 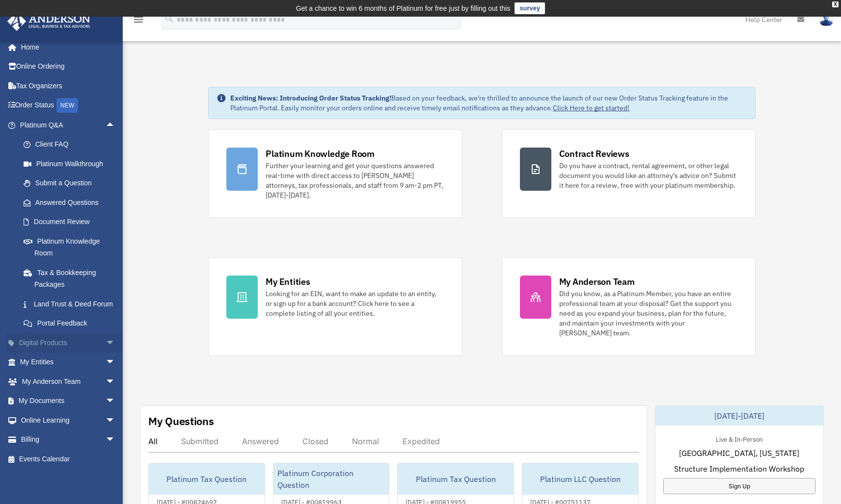 I want to click on a: Tax Organizers, so click(x=68, y=86).